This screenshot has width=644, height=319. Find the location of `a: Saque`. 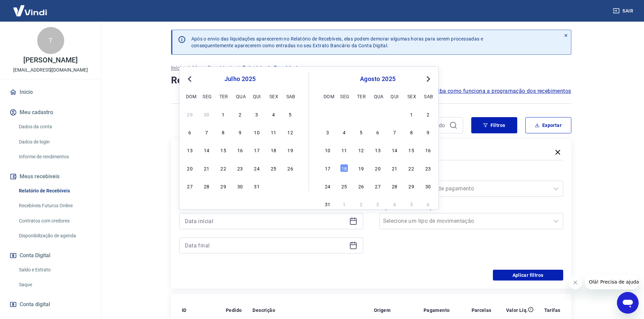

a: Saque is located at coordinates (54, 284).